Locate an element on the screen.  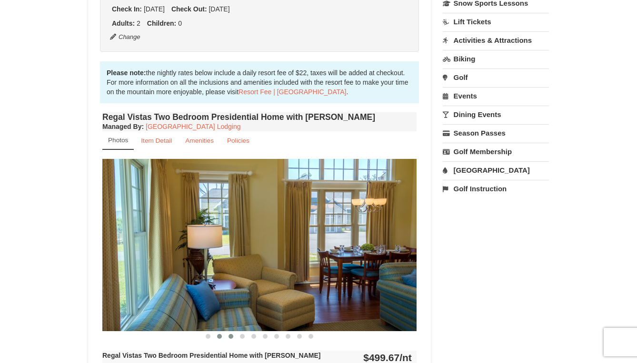
strong: Adults: is located at coordinates (123, 23).